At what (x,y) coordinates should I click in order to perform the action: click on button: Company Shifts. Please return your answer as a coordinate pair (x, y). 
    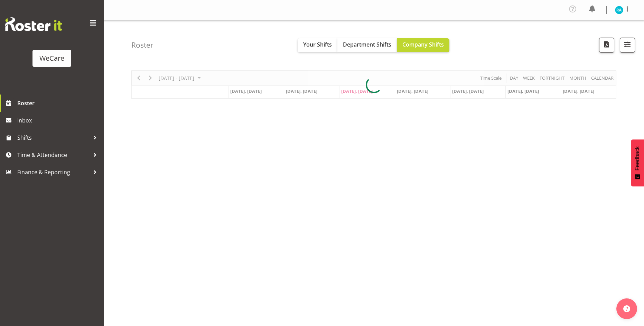
    Looking at the image, I should click on (423, 45).